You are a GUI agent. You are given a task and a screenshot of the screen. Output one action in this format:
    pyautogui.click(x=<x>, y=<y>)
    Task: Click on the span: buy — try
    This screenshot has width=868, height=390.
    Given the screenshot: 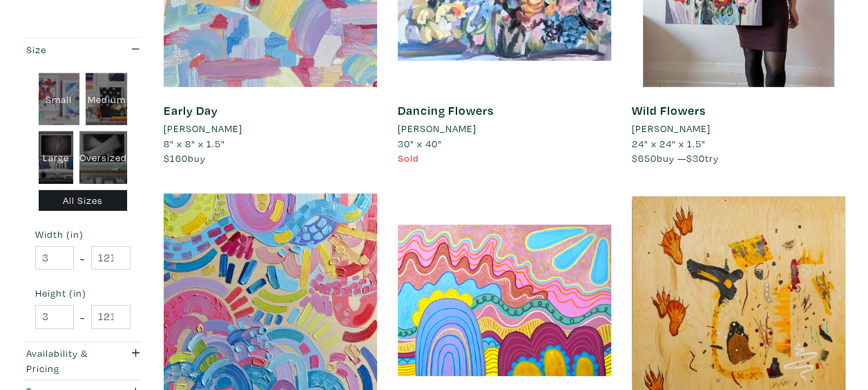 What is the action you would take?
    pyautogui.click(x=676, y=157)
    